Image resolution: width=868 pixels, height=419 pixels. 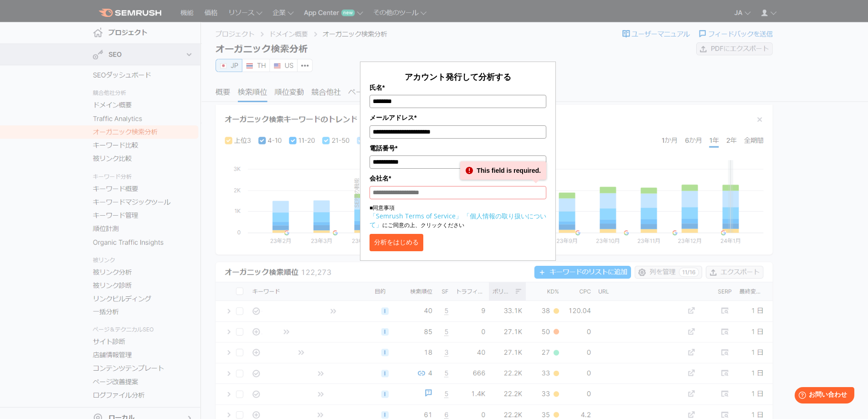 What do you see at coordinates (503, 170) in the screenshot?
I see `div: This field is required.` at bounding box center [503, 170].